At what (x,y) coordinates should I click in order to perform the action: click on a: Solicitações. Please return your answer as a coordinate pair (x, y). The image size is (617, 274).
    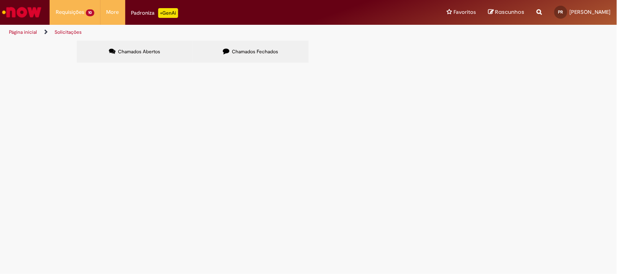
    Looking at the image, I should click on (68, 32).